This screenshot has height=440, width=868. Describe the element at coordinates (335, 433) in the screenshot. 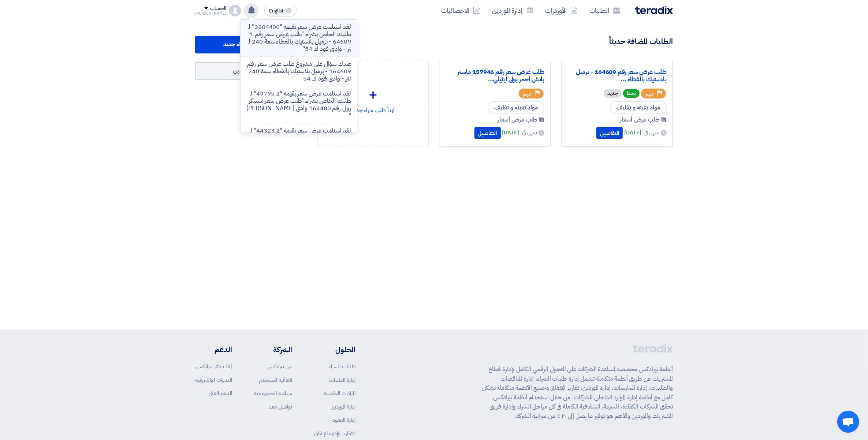

I see `a: التقارير وإدارة الإنفاق` at that location.